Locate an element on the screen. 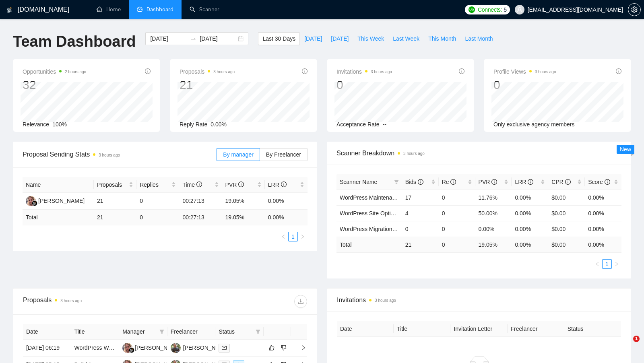 The height and width of the screenshot is (363, 644). span: Scanner Name is located at coordinates (358, 182).